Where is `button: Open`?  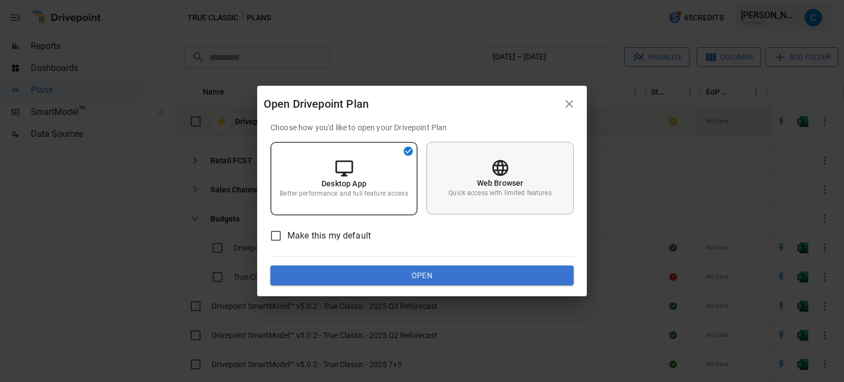
button: Open is located at coordinates (422, 275).